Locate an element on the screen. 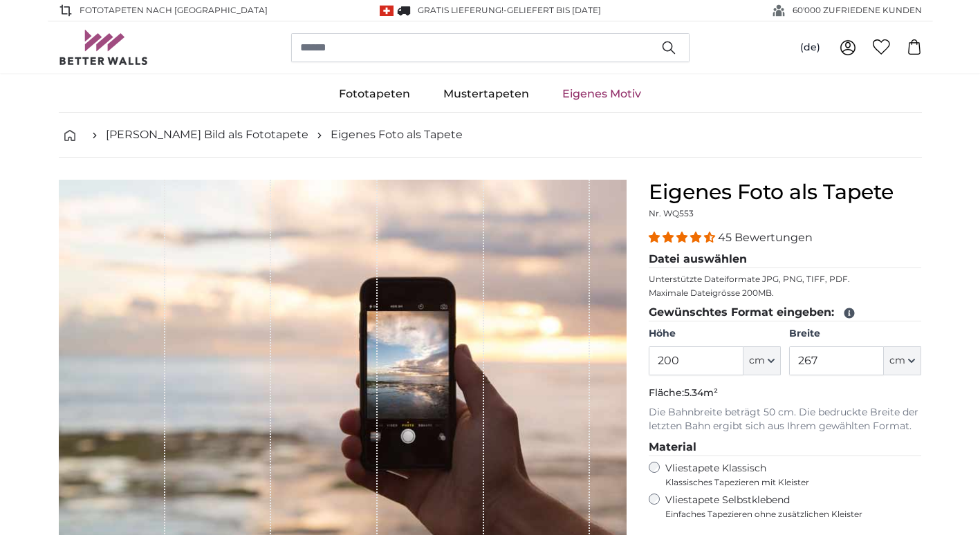 The image size is (980, 535). legend: Datei auswählen is located at coordinates (785, 259).